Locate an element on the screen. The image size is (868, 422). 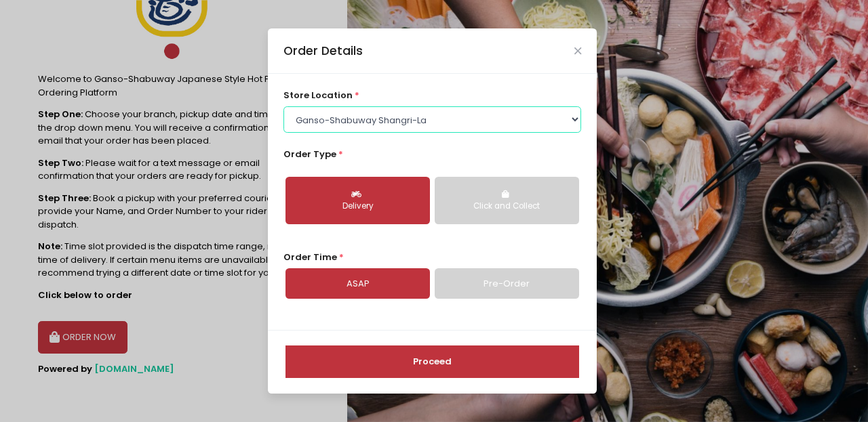
div: Delivery is located at coordinates (357, 207).